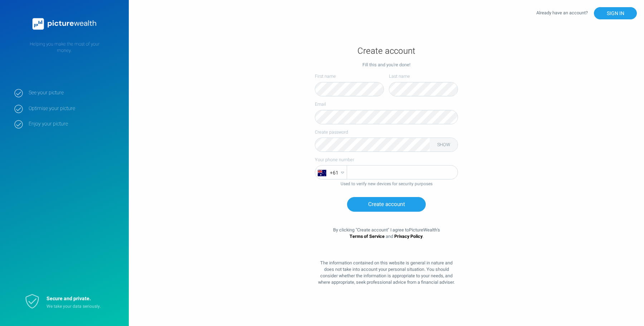 The height and width of the screenshot is (326, 644). I want to click on span: + 61, so click(334, 173).